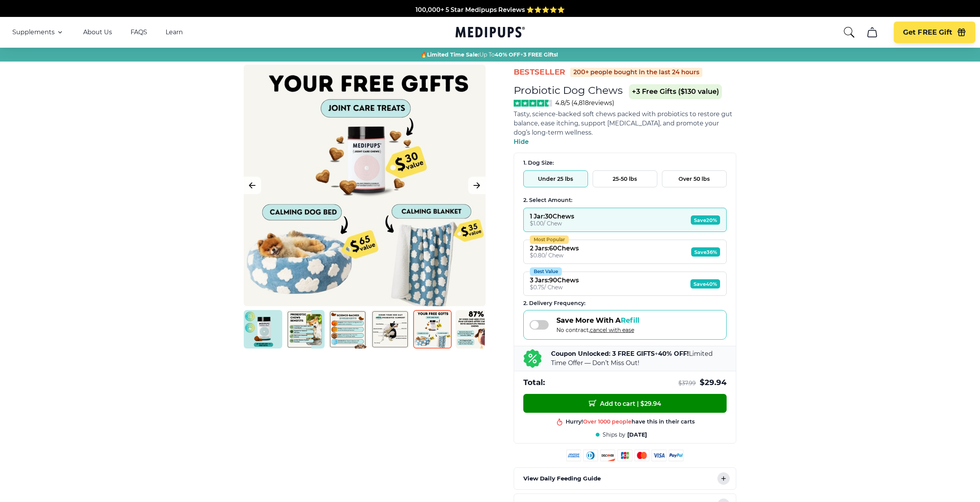 The image size is (980, 502). I want to click on div: 1 Jar : 30 Chews, so click(552, 216).